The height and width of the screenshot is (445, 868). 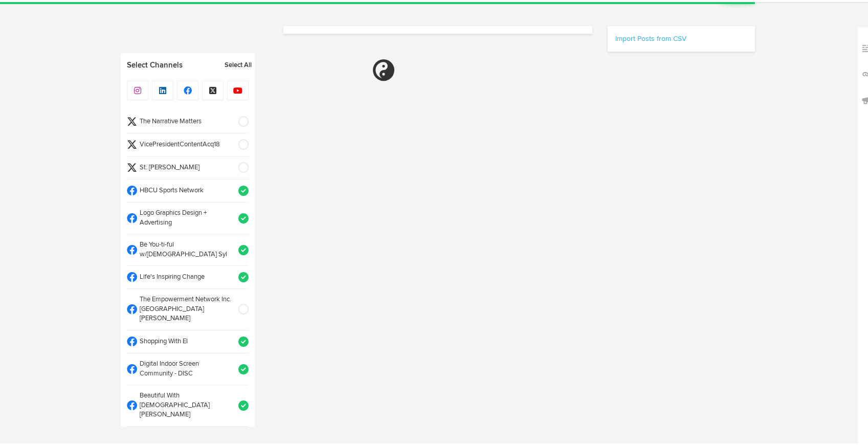 What do you see at coordinates (184, 189) in the screenshot?
I see `span: HBCU Sports Network` at bounding box center [184, 189].